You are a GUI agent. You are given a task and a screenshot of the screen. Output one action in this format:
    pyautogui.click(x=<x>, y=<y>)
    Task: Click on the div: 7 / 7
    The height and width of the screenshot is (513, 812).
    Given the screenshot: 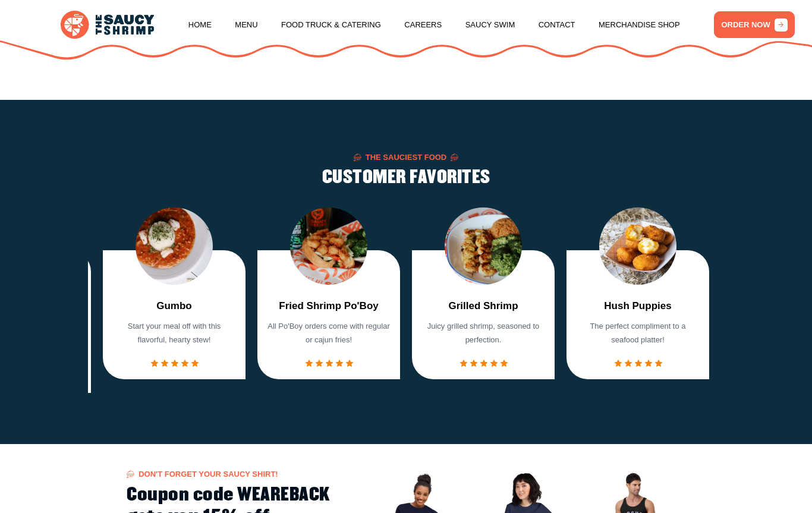 What is the action you would take?
    pyautogui.click(x=638, y=293)
    